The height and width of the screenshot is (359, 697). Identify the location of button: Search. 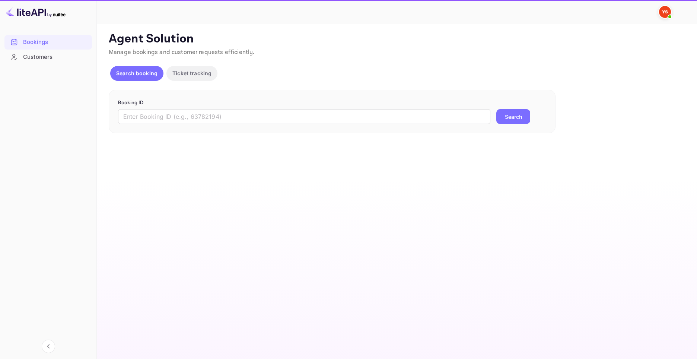
(513, 117).